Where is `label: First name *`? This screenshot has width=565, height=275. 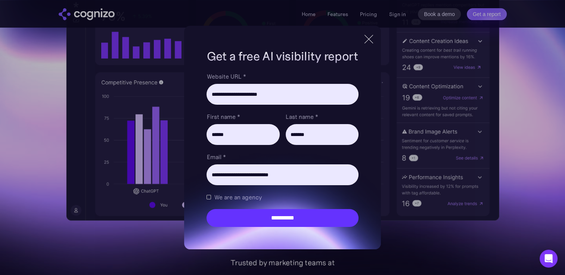 label: First name * is located at coordinates (243, 117).